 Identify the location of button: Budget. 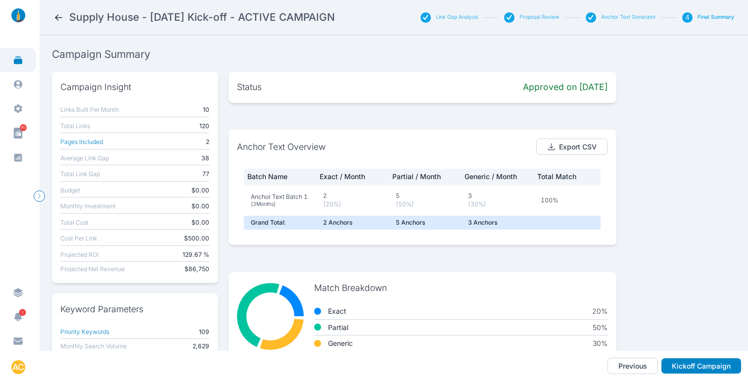
(70, 190).